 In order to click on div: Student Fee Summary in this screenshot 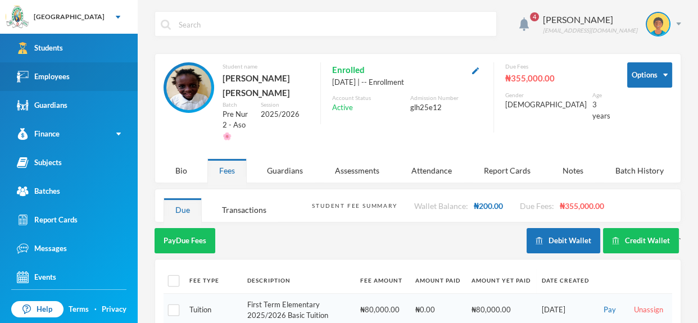, I will do `click(354, 206)`.